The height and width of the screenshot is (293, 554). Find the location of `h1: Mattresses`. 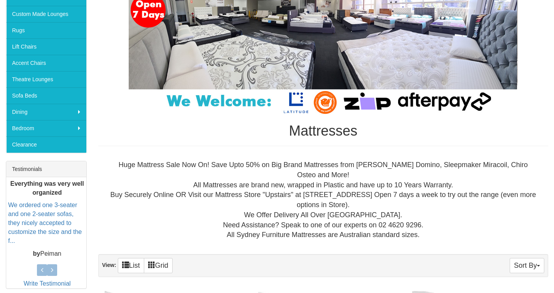

h1: Mattresses is located at coordinates (323, 131).